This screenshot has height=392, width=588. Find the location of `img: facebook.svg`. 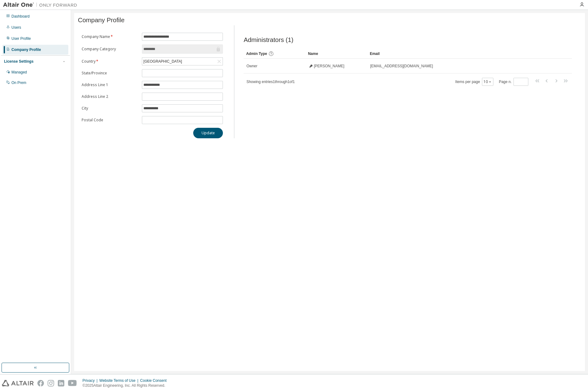

img: facebook.svg is located at coordinates (41, 383).